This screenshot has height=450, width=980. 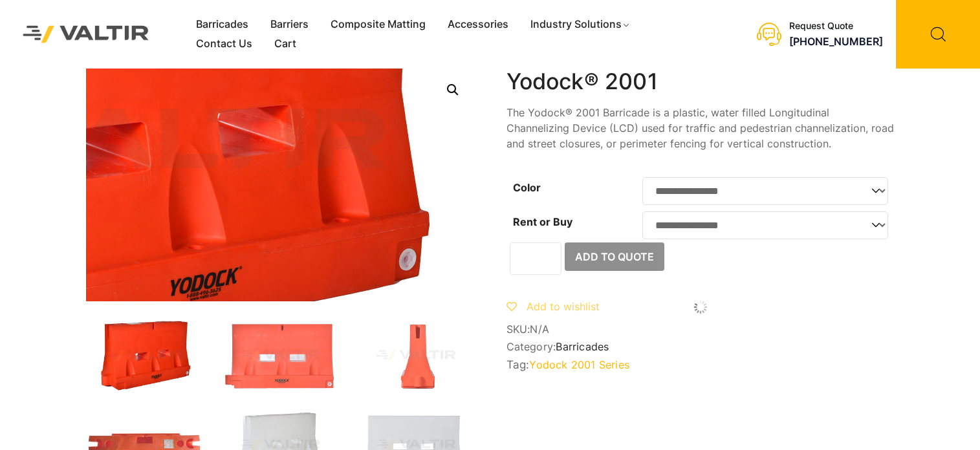 I want to click on a: Composite Matting, so click(x=378, y=25).